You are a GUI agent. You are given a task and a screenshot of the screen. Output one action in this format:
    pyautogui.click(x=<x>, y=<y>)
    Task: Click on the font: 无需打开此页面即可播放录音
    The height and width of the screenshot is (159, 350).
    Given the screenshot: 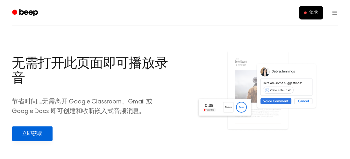 What is the action you would take?
    pyautogui.click(x=90, y=71)
    